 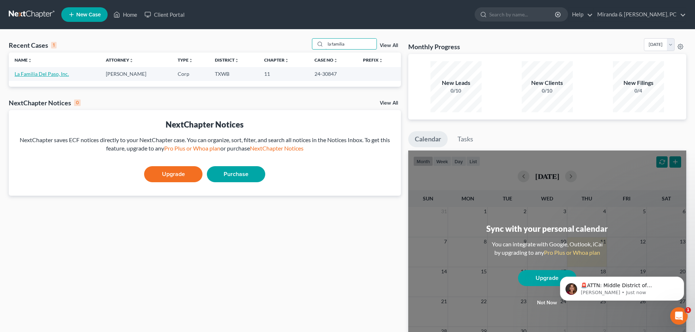 What do you see at coordinates (77, 103) in the screenshot?
I see `div: 0` at bounding box center [77, 103].